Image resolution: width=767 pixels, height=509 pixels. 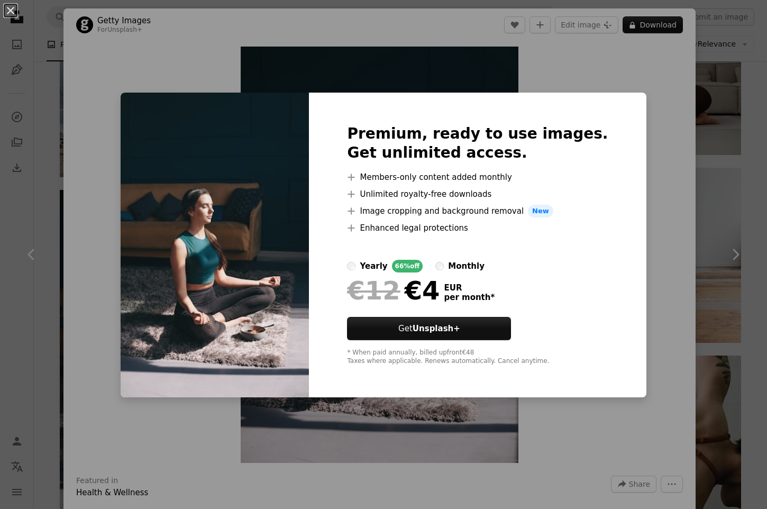 I want to click on strong: Unsplash+, so click(x=436, y=328).